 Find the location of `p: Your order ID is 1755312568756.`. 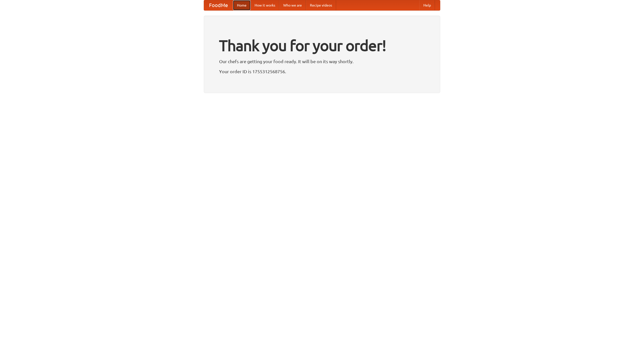

p: Your order ID is 1755312568756. is located at coordinates (322, 71).